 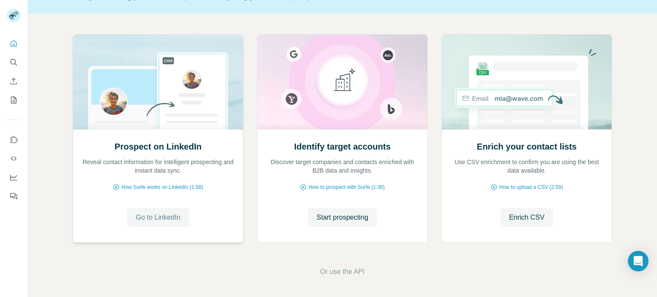 I want to click on span: How to upload a CSV (2:59), so click(x=530, y=187).